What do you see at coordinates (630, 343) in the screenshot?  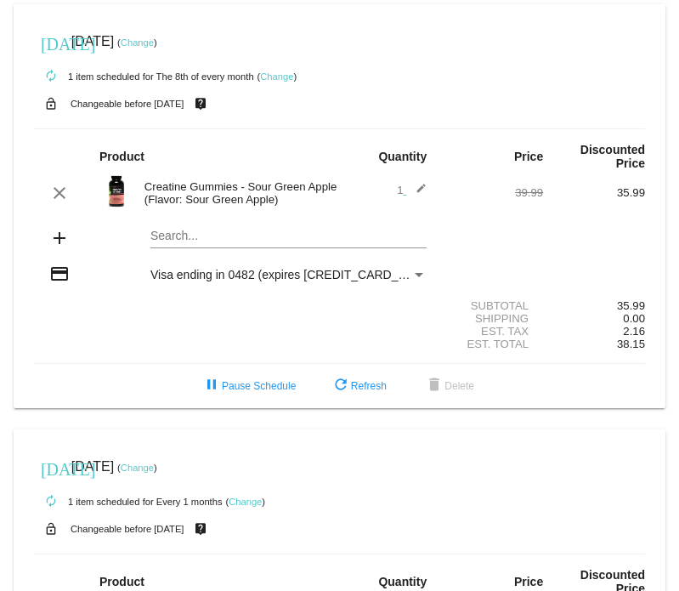 I see `span: 38.15` at bounding box center [630, 343].